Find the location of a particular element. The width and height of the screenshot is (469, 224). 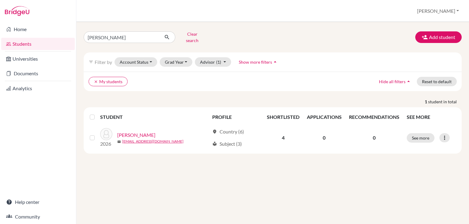

a: Documents is located at coordinates (38, 74).